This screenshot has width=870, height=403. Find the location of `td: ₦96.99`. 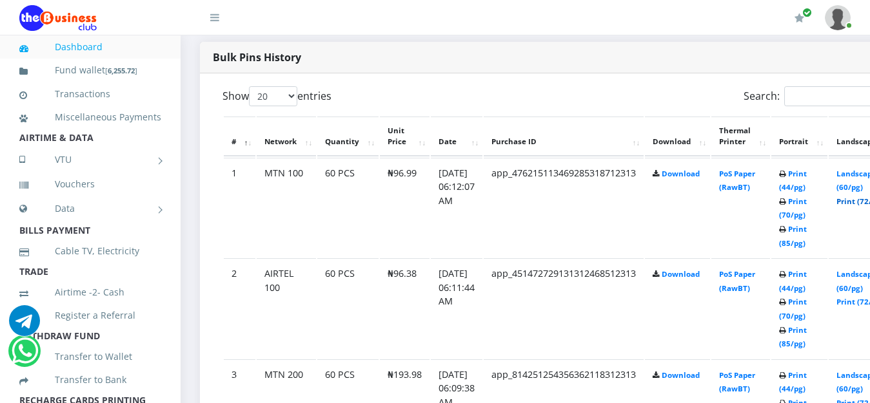

td: ₦96.99 is located at coordinates (404, 208).